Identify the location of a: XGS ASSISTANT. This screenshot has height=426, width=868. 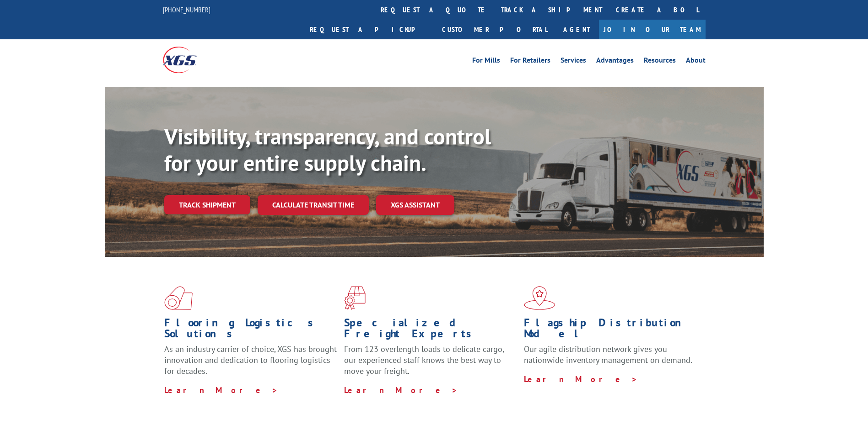
(415, 205).